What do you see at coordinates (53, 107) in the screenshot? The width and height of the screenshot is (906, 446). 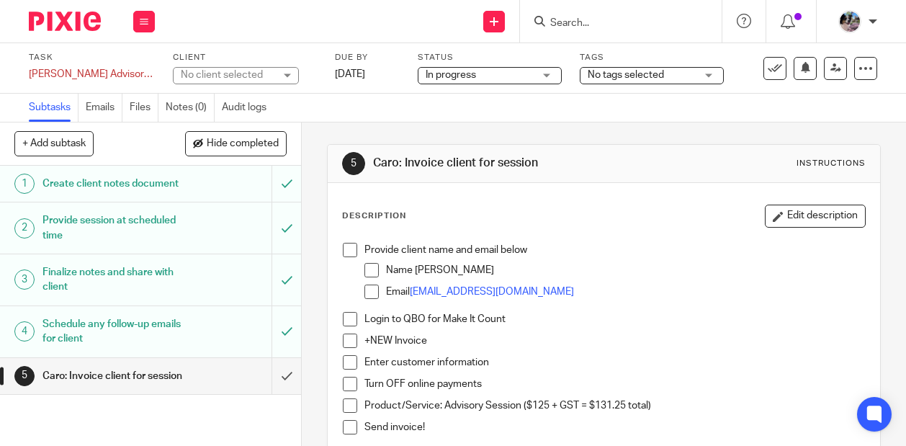 I see `a: Subtasks` at bounding box center [53, 107].